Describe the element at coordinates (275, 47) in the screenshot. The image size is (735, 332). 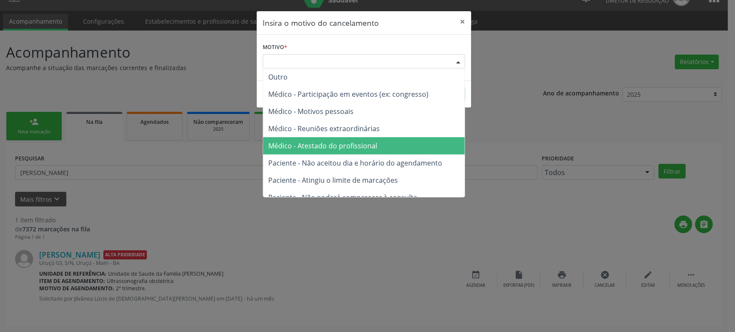
I see `label: Motivo` at that location.